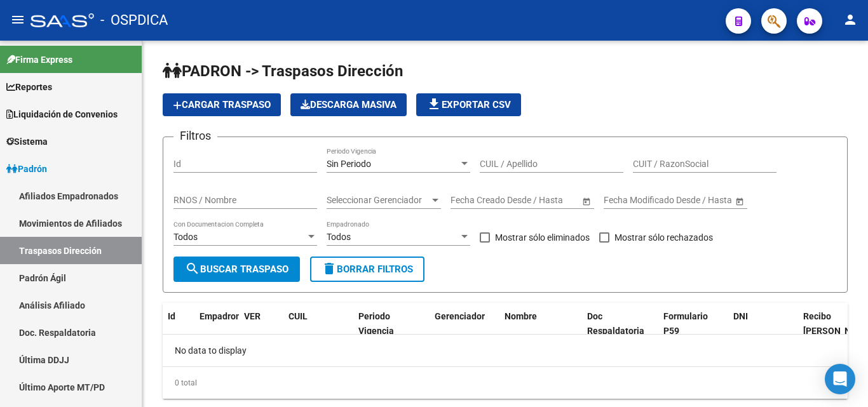 This screenshot has width=868, height=407. Describe the element at coordinates (253, 316) in the screenshot. I see `span: VER` at that location.